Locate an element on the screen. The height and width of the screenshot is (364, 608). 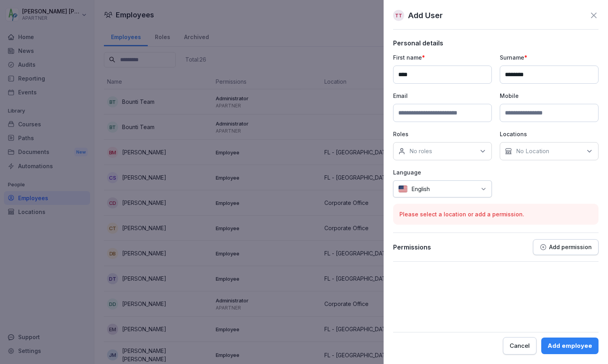
div: Cancel is located at coordinates (520, 346).